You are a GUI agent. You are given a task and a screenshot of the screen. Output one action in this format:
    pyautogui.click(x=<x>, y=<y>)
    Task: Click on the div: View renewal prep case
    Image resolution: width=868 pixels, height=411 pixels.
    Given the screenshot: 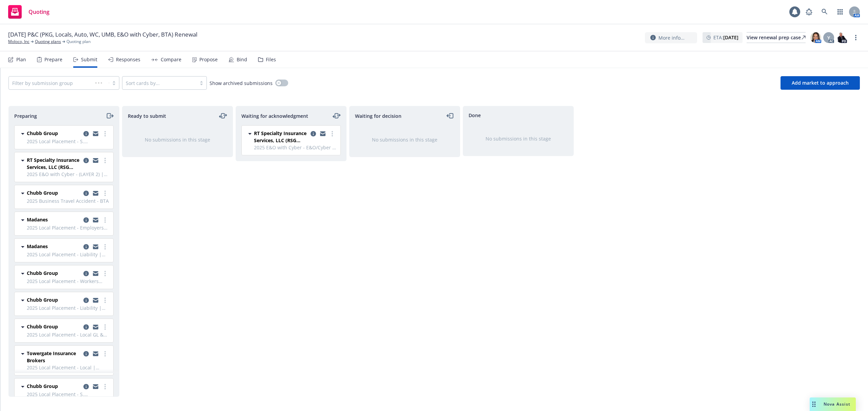 What is the action you would take?
    pyautogui.click(x=776, y=37)
    